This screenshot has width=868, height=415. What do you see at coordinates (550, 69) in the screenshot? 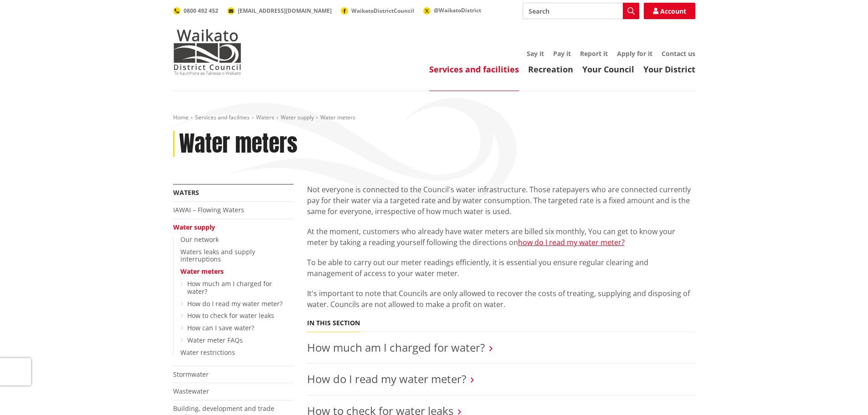
I see `a: Recreation` at bounding box center [550, 69].